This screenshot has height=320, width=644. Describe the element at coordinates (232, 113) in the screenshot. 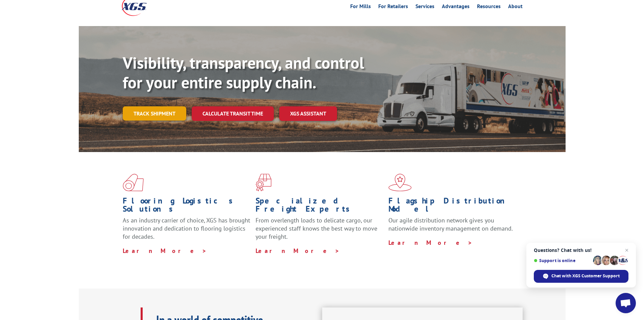

I see `a: Calculate transit time` at that location.